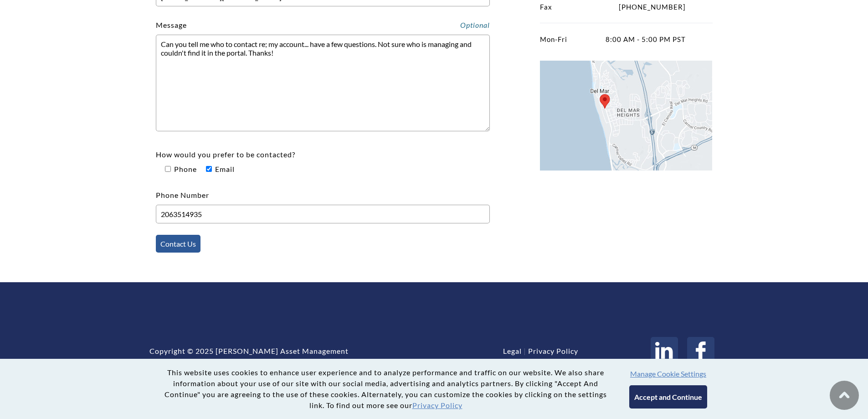 This screenshot has width=868, height=419. I want to click on p: This website uses cookies to enhance user experience and to analyze performance and traffic on ou..., so click(386, 389).